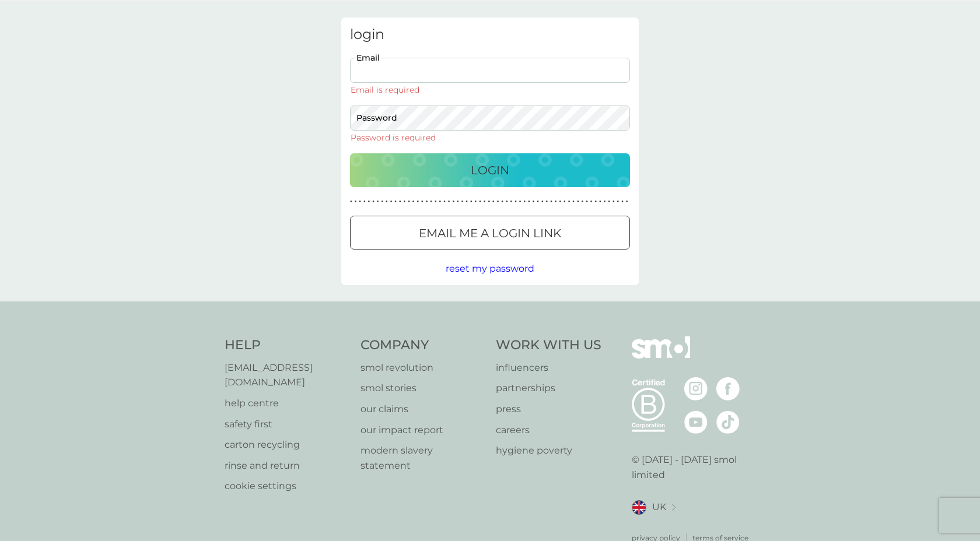 Image resolution: width=980 pixels, height=541 pixels. What do you see at coordinates (287, 486) in the screenshot?
I see `p: cookie settings` at bounding box center [287, 486].